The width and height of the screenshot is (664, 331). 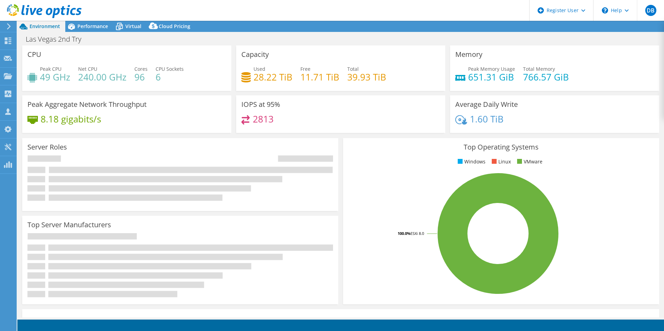 I want to click on h3: Top Operating Systems, so click(x=501, y=147).